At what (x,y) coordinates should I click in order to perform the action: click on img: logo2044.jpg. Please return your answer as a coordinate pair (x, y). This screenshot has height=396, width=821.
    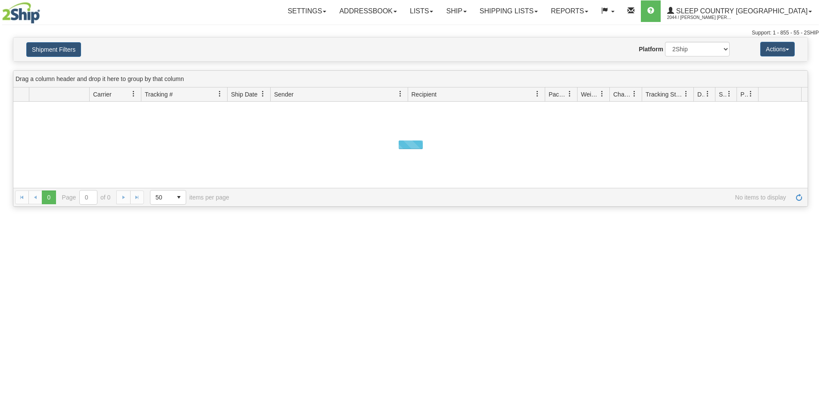
    Looking at the image, I should click on (21, 13).